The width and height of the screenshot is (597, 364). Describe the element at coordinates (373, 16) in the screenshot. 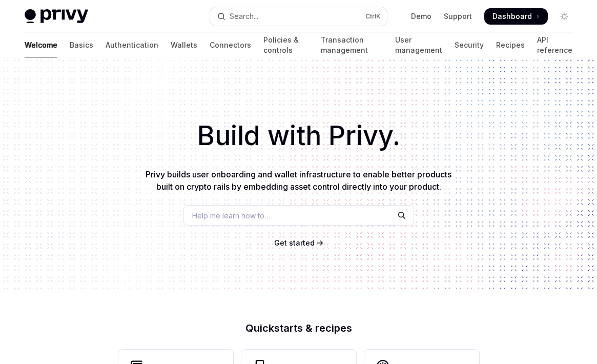

I see `span: Ctrl K` at that location.